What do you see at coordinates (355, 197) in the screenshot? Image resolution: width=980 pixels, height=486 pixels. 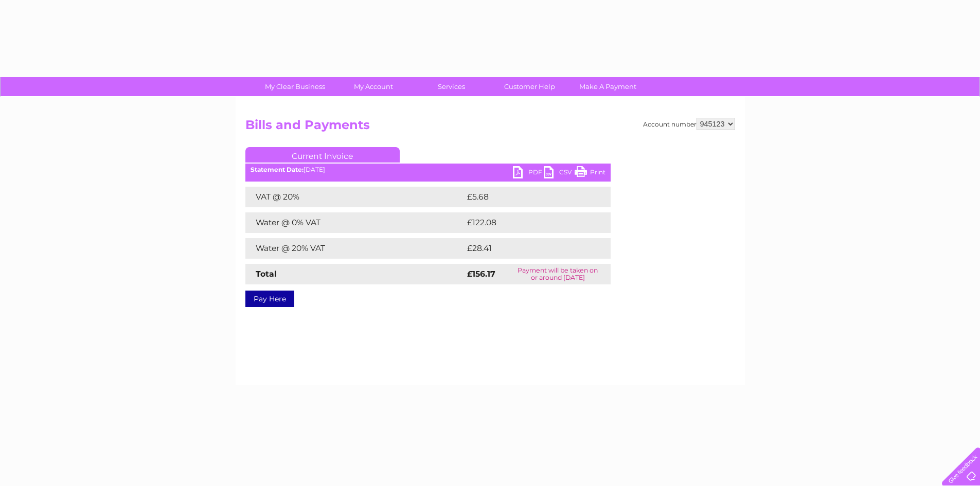 I see `td: VAT @ 20%` at bounding box center [355, 197].